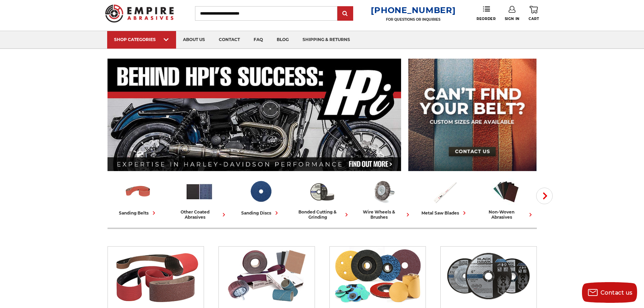 The height and width of the screenshot is (308, 644). I want to click on a: shipping & returns, so click(326, 39).